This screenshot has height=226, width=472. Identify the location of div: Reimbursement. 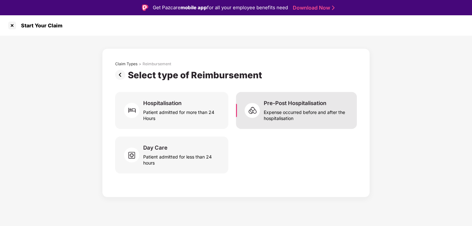
(157, 64).